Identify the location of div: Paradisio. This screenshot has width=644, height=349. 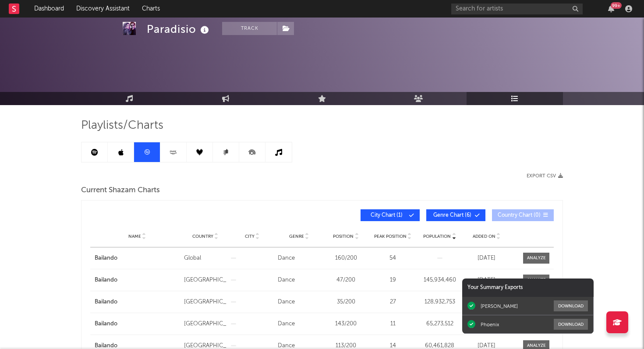
(179, 29).